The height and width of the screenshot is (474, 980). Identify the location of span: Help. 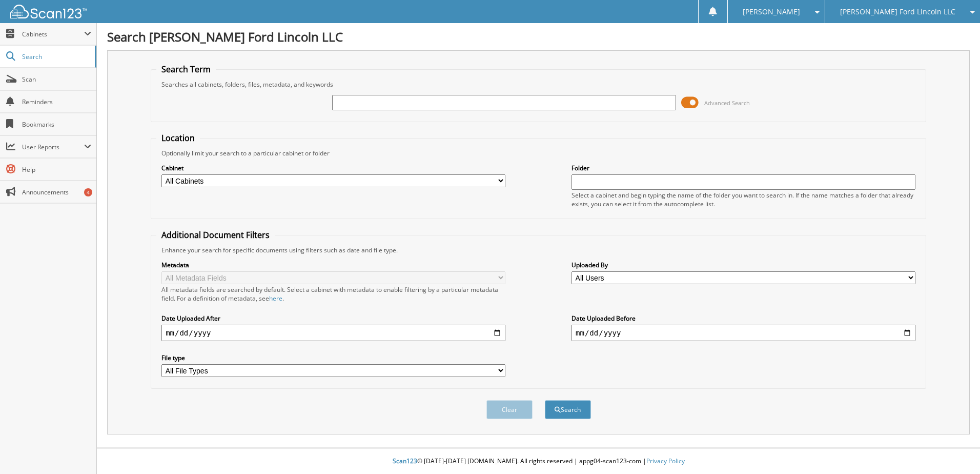
(57, 169).